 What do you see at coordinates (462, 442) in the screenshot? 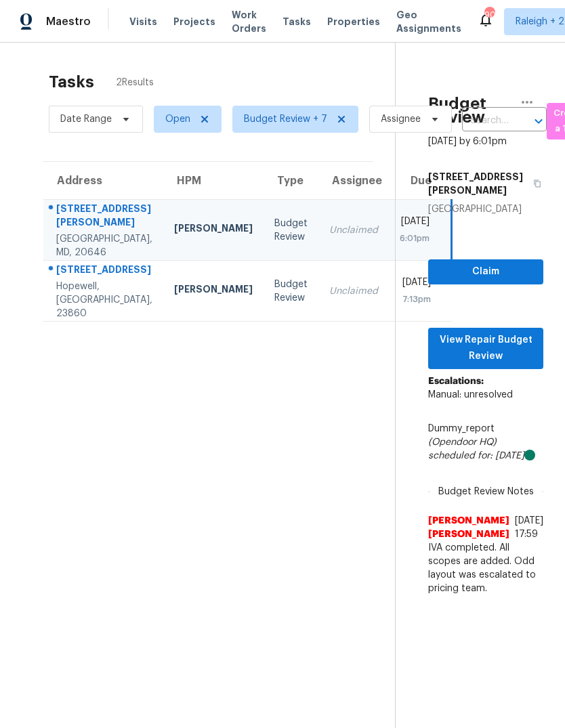
I see `i: (Opendoor HQ)` at bounding box center [462, 442].